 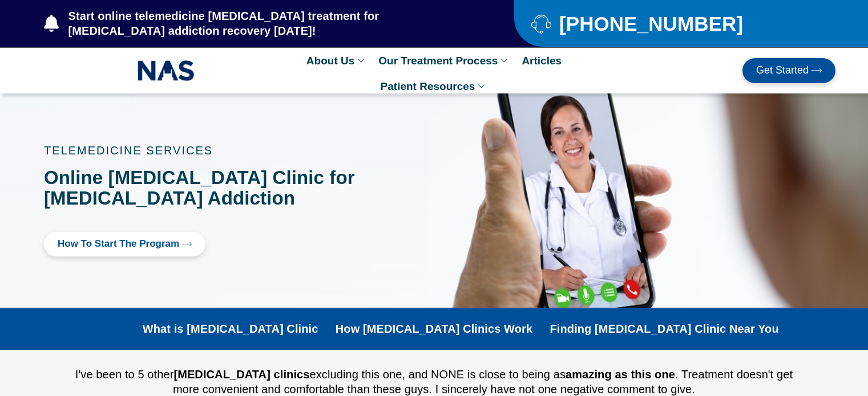 I want to click on span: Get Started, so click(x=782, y=71).